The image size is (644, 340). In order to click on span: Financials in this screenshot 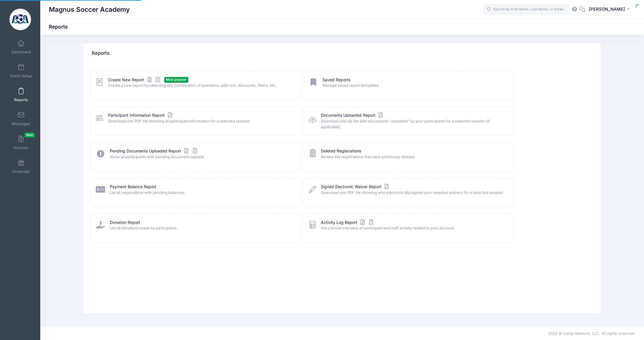, I will do `click(21, 171)`.